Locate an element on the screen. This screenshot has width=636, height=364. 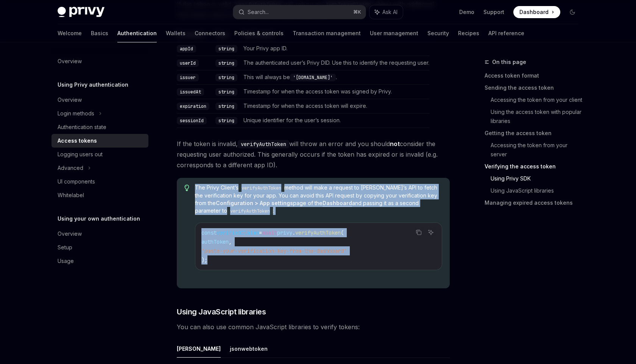
a: Verifying the access token is located at coordinates (535, 167).